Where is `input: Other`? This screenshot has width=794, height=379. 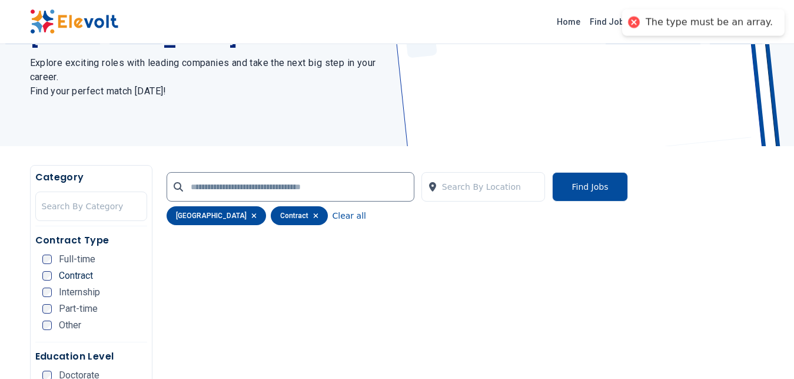
input: Other is located at coordinates (47, 325).